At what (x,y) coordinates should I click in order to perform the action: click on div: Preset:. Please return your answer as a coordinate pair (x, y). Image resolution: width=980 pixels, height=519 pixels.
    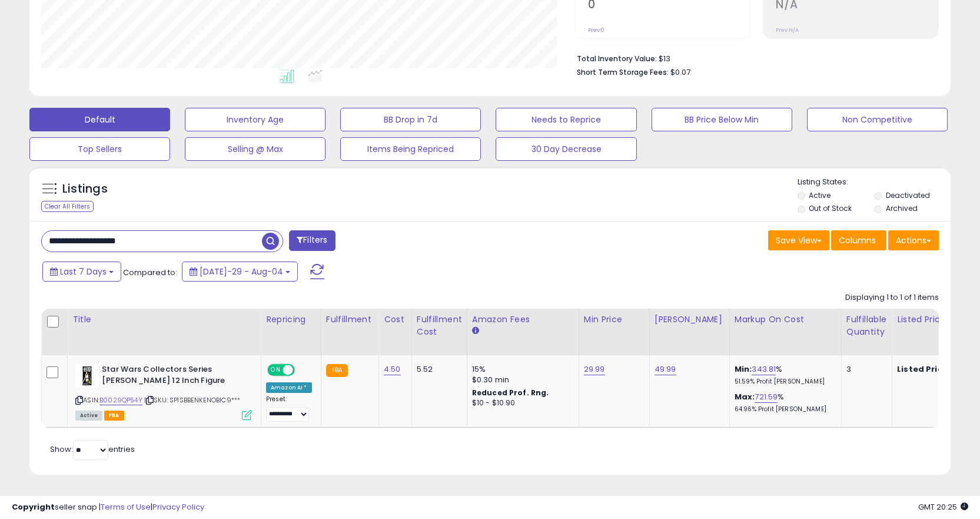
    Looking at the image, I should click on (289, 408).